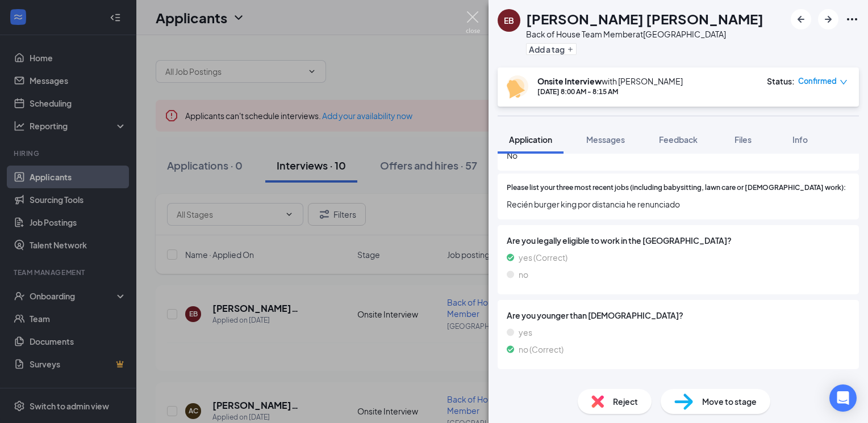 Image resolution: width=868 pixels, height=423 pixels. I want to click on span: Messages, so click(605, 140).